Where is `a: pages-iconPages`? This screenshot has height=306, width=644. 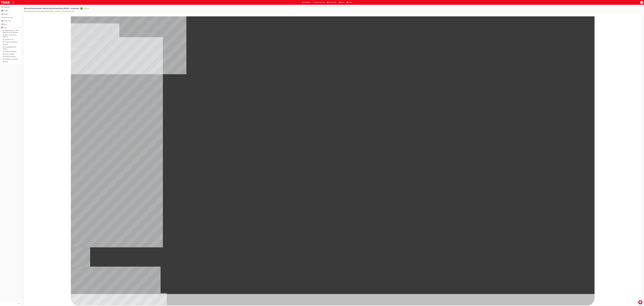 a: pages-iconPages is located at coordinates (350, 2).